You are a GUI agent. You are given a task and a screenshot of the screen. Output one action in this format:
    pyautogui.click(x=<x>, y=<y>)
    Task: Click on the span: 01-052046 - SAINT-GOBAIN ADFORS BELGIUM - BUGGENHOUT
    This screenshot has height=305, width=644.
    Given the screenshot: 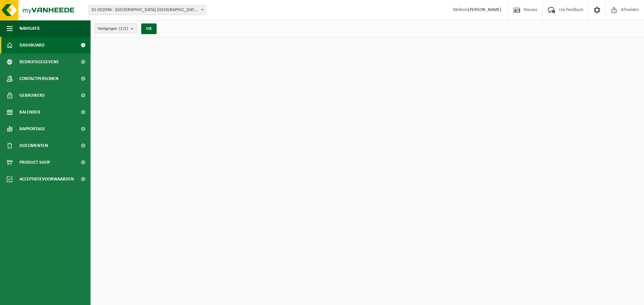 What is the action you would take?
    pyautogui.click(x=147, y=10)
    